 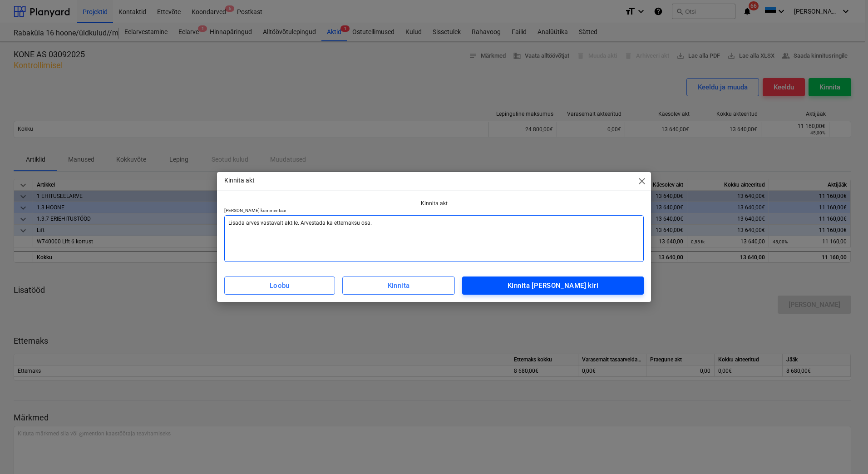 I want to click on div: Kinnita, so click(x=399, y=286).